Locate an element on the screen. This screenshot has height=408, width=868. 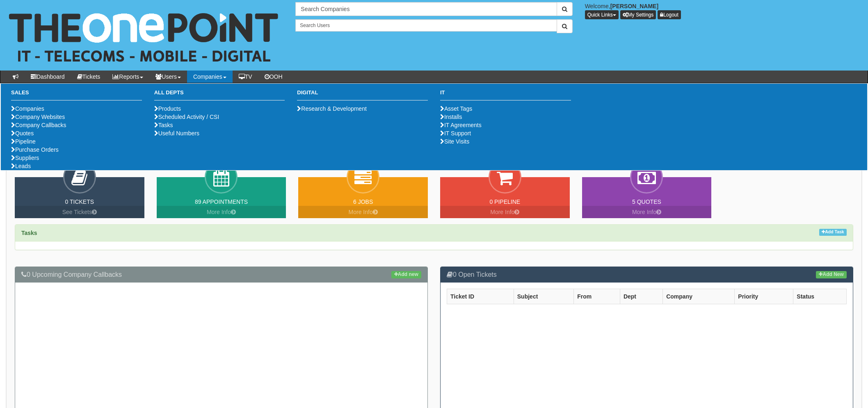
input: Search Companies is located at coordinates (426, 9).